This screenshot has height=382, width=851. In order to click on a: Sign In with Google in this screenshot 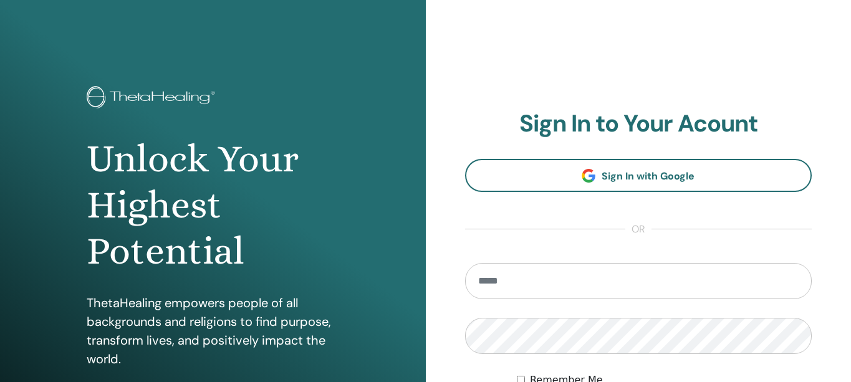, I will do `click(638, 175)`.